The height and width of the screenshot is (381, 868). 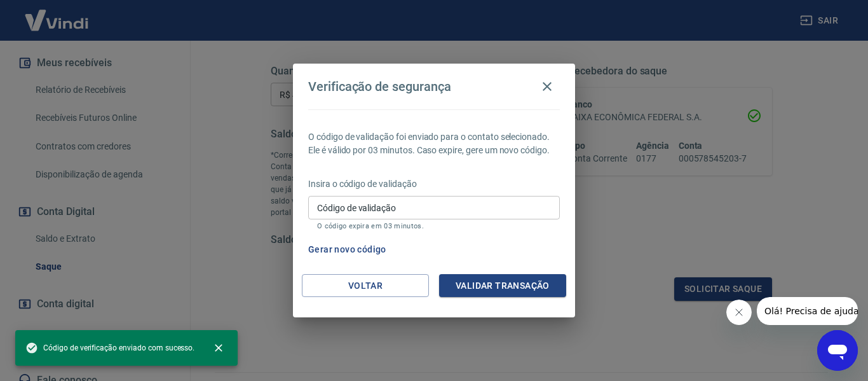 What do you see at coordinates (379, 86) in the screenshot?
I see `h4: Verificação de segurança` at bounding box center [379, 86].